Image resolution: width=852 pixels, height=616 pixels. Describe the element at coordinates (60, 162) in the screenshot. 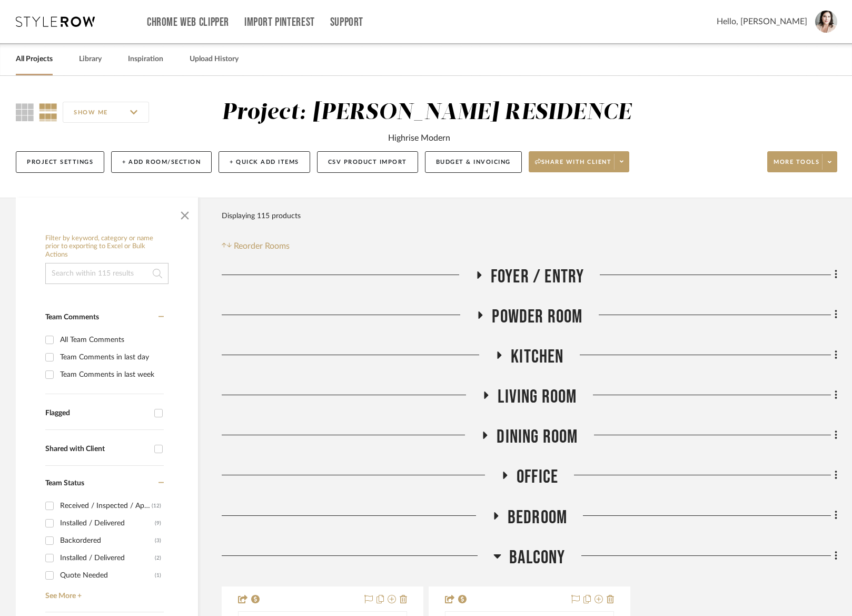

I see `button: Project Settings` at that location.